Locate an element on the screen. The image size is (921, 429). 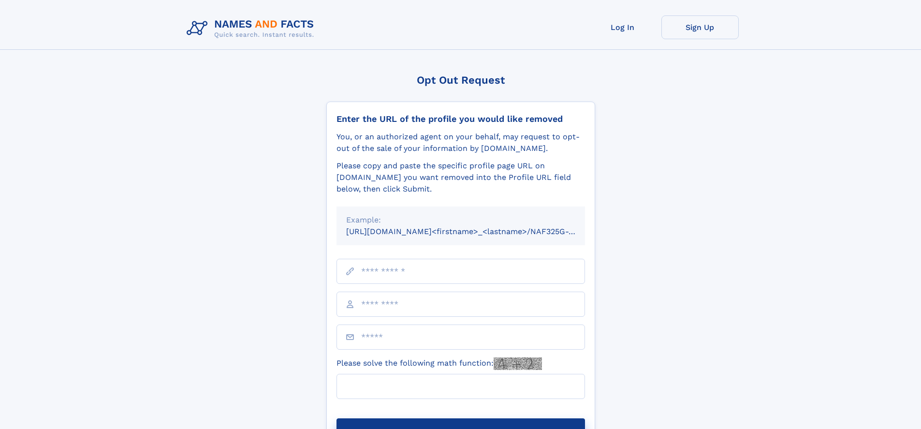
a: Sign Up is located at coordinates (700, 27).